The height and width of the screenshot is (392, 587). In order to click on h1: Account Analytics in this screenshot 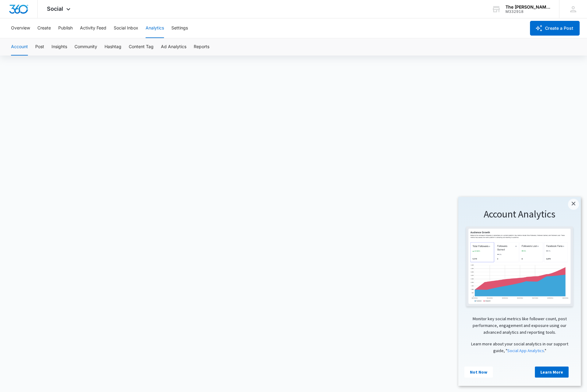, I will do `click(61, 17)`.